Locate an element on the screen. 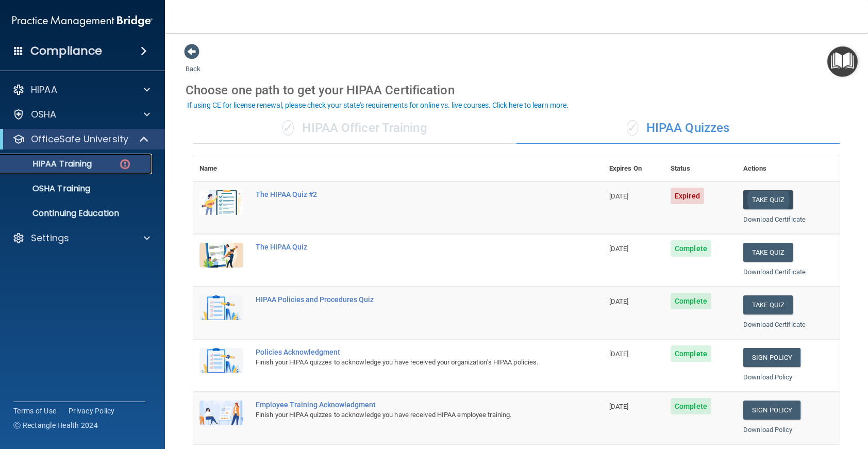 This screenshot has width=868, height=449. div: The HIPAA Quiz #2 is located at coordinates (404, 194).